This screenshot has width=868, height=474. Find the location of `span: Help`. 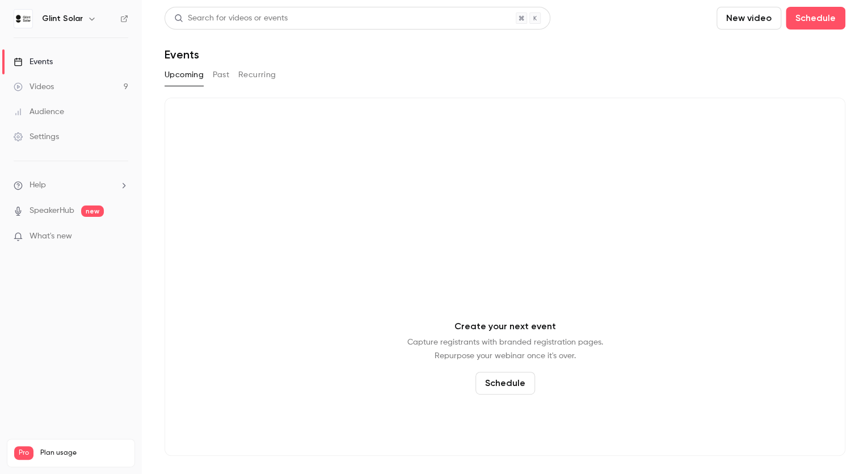

span: Help is located at coordinates (37, 185).